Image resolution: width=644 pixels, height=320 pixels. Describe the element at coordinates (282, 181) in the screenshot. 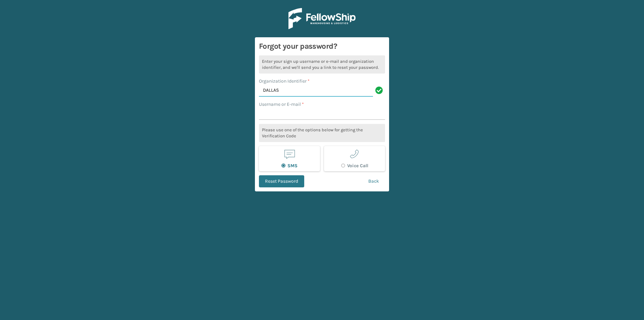

I see `button: Reset Password` at that location.